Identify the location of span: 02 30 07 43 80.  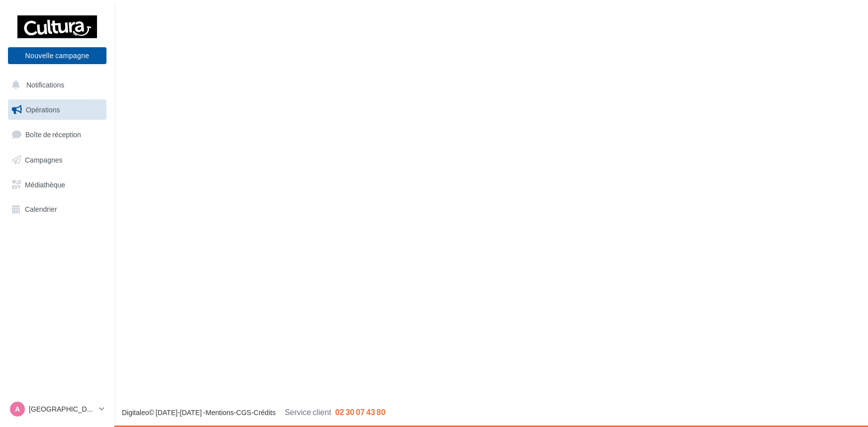
(360, 412).